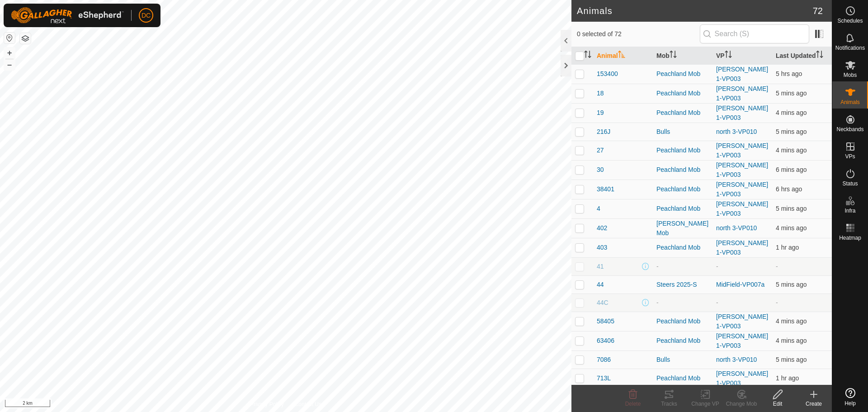  I want to click on span: Neckbands, so click(850, 130).